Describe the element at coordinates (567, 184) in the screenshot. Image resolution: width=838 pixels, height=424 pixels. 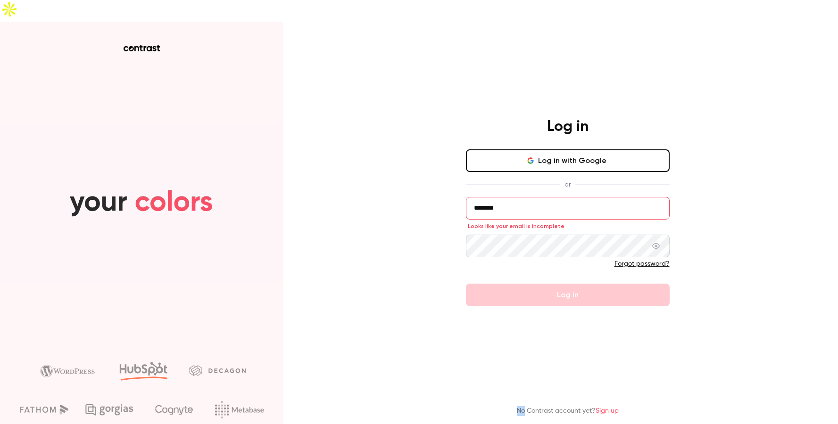
I see `span: or` at that location.